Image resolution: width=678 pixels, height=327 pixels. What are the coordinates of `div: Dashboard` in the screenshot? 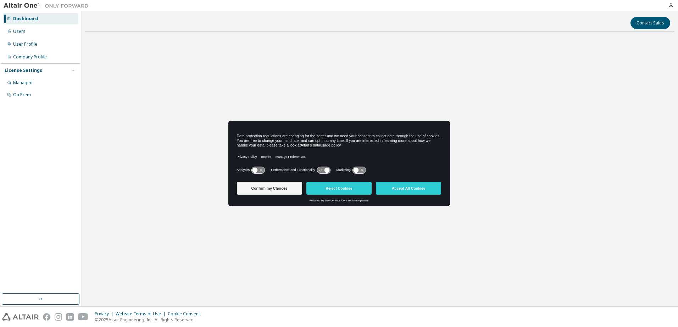 It's located at (26, 19).